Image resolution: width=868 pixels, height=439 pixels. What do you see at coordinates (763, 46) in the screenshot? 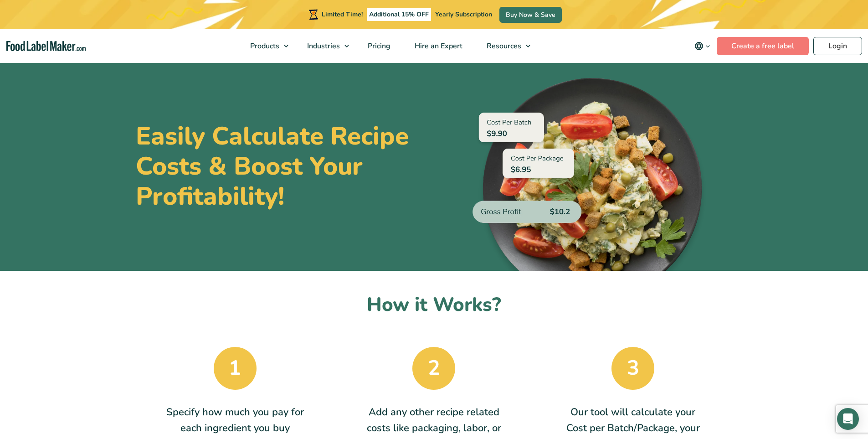
I see `a: Create a free label` at bounding box center [763, 46].